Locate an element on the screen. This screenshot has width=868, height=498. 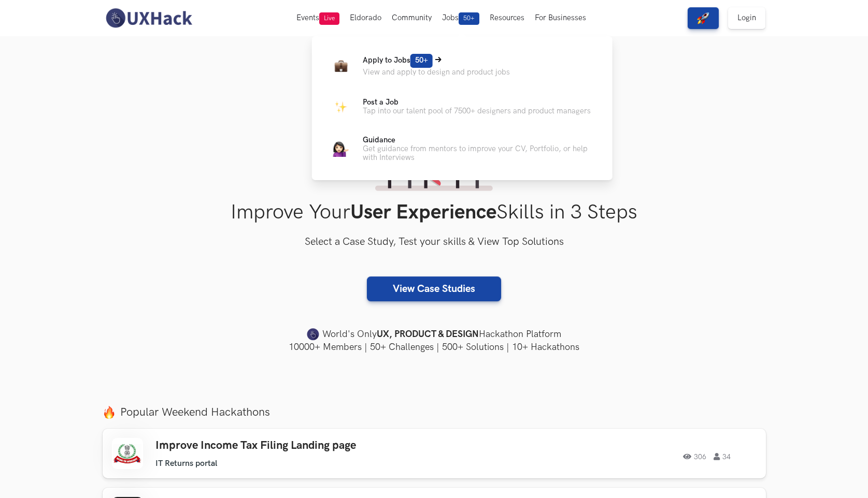
h3: Improve Income Tax Filing Landing page is located at coordinates (303, 446).